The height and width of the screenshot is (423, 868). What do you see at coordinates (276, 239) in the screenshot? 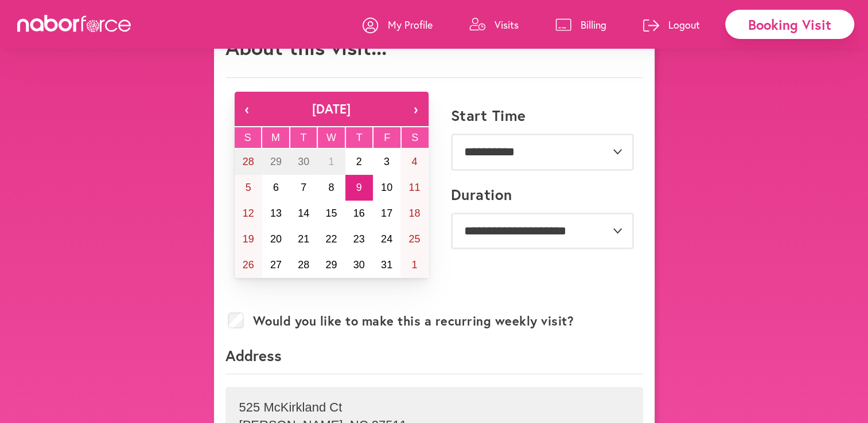
I see `button: October 20, 2025` at bounding box center [276, 239].